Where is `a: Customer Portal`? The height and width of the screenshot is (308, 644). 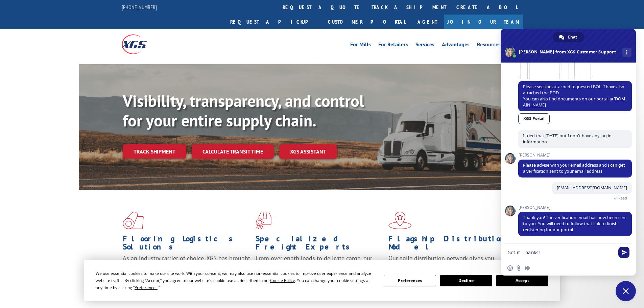 a: Customer Portal is located at coordinates (367, 22).